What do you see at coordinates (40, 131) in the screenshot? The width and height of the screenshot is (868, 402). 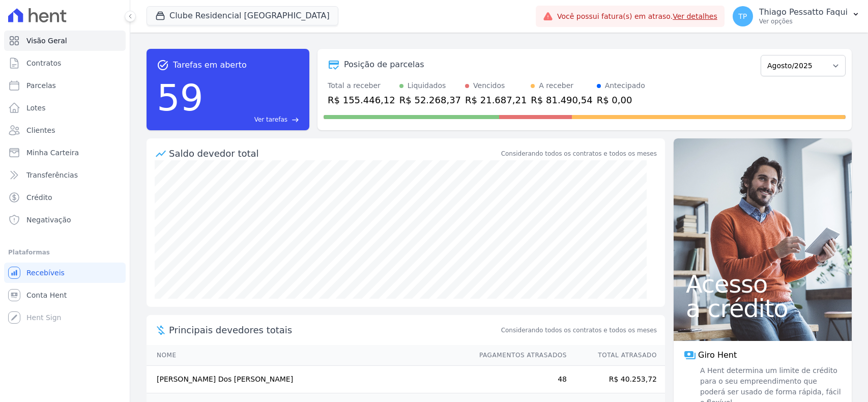 I see `span: Clientes` at bounding box center [40, 131].